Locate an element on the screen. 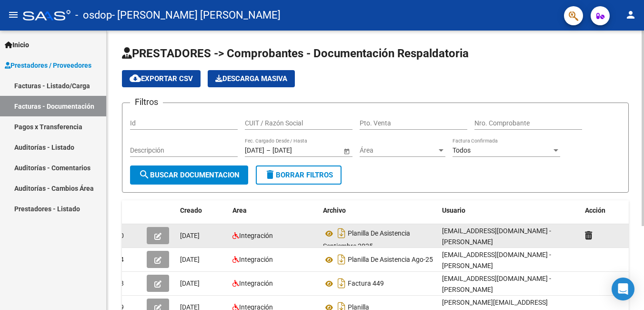 This screenshot has width=644, height=310. span: Usuario is located at coordinates (453, 210).